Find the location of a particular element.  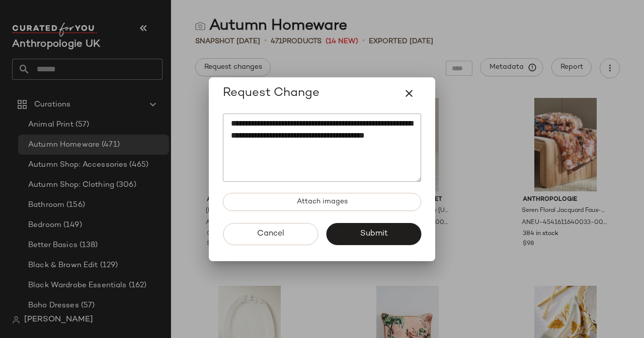

span: Request Change is located at coordinates (271, 94).